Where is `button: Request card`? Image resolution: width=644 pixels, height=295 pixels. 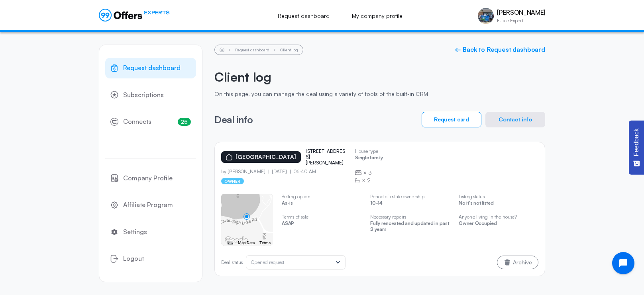
button: Request card is located at coordinates (452, 120).